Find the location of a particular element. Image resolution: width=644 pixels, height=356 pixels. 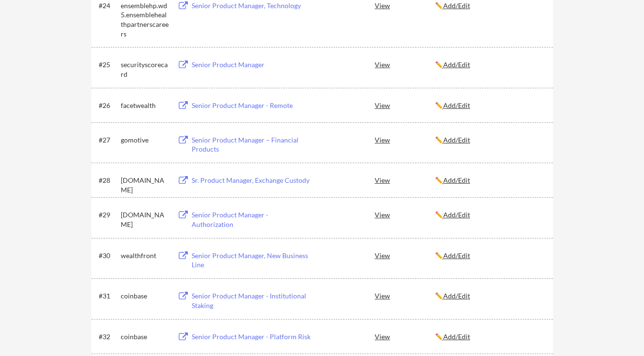

div: #26 is located at coordinates (108, 106).